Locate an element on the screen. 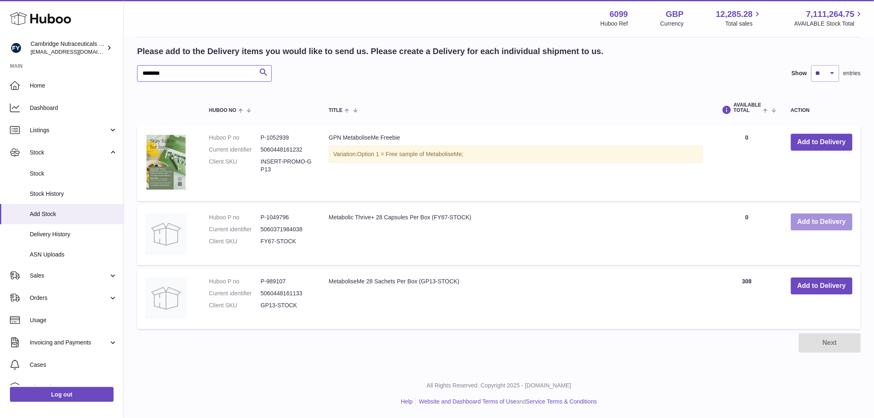  dd: 5060371984038 is located at coordinates (286, 229).